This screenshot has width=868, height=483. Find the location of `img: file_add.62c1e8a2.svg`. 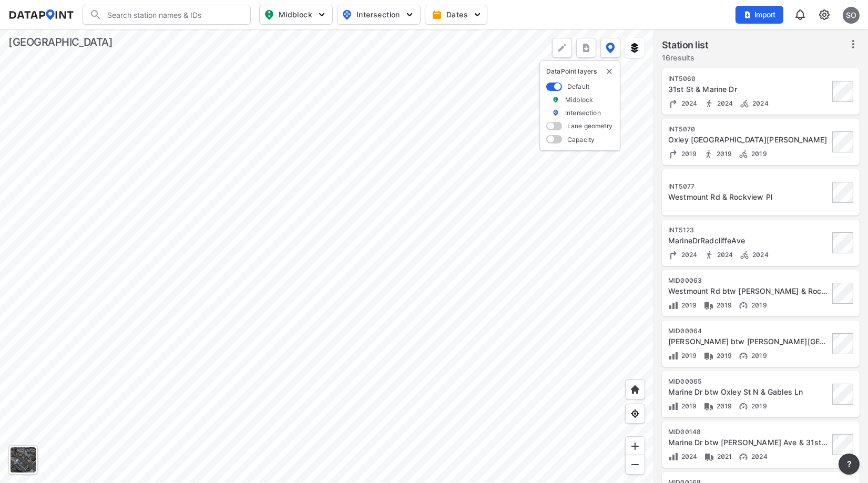

img: file_add.62c1e8a2.svg is located at coordinates (748, 15).